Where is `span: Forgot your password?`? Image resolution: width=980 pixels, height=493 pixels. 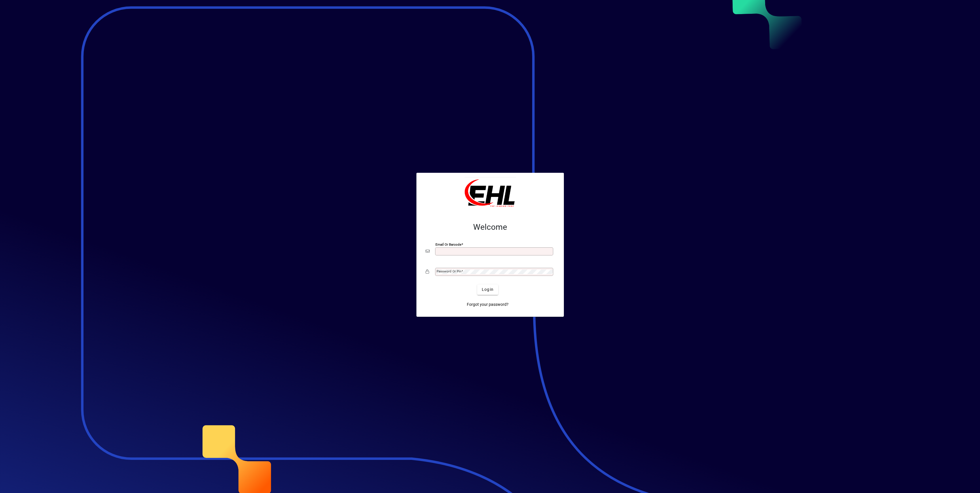
span: Forgot your password? is located at coordinates (488, 305).